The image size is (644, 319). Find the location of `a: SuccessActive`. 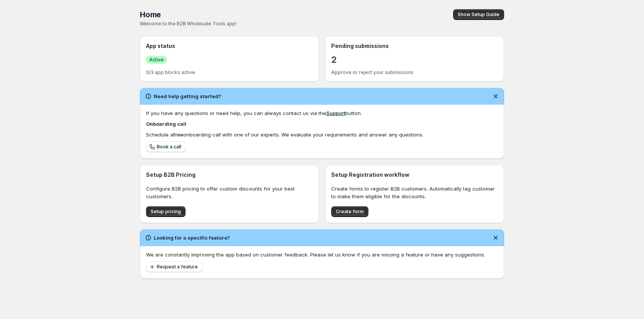

a: SuccessActive is located at coordinates (157, 60).